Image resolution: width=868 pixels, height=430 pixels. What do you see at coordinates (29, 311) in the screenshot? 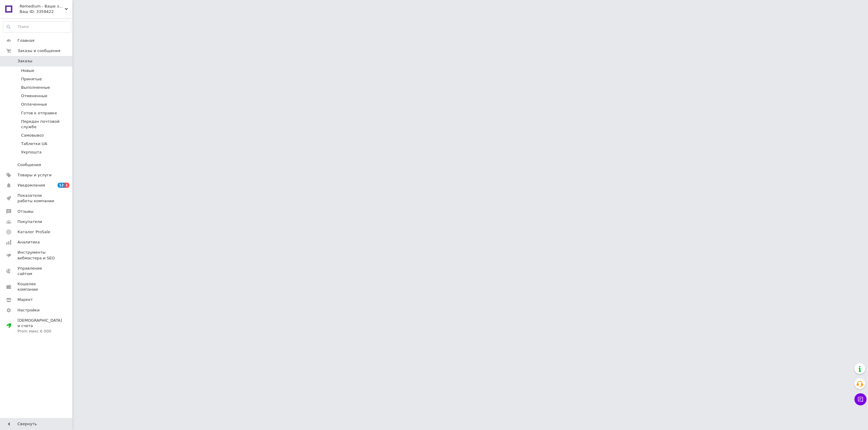
I see `span: Настройки` at bounding box center [29, 311].